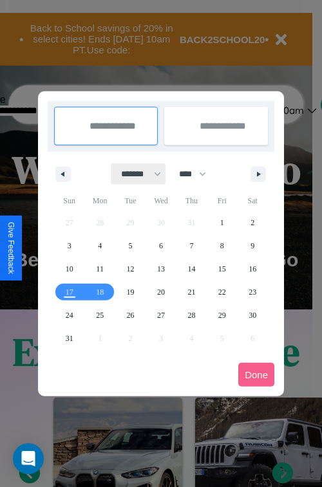 The image size is (322, 487). Describe the element at coordinates (191, 315) in the screenshot. I see `span: 28` at that location.